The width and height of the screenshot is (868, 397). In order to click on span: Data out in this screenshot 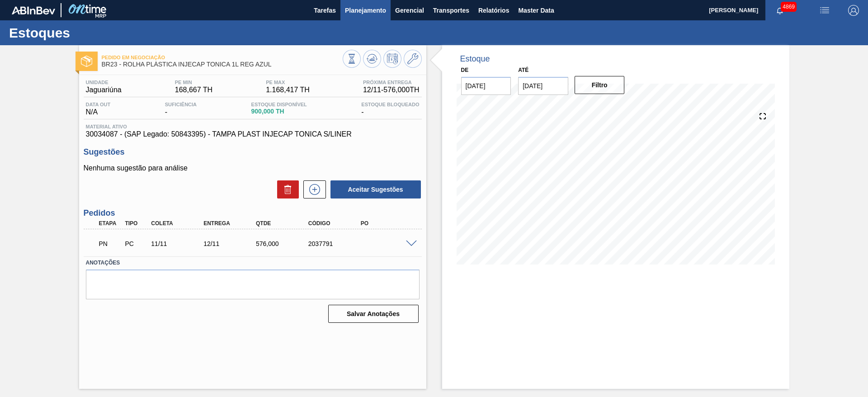, I will do `click(98, 104)`.